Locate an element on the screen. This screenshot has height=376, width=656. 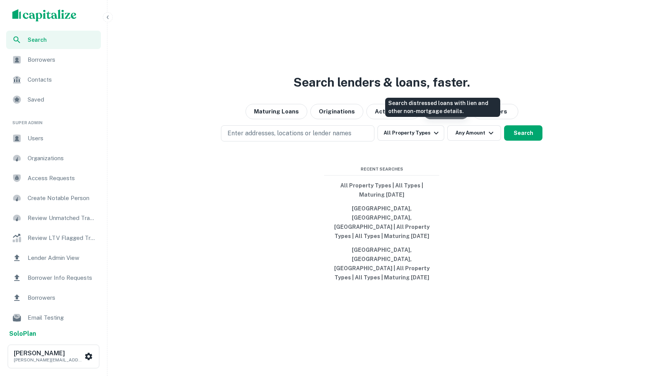
div: Access Requests is located at coordinates (53, 178).